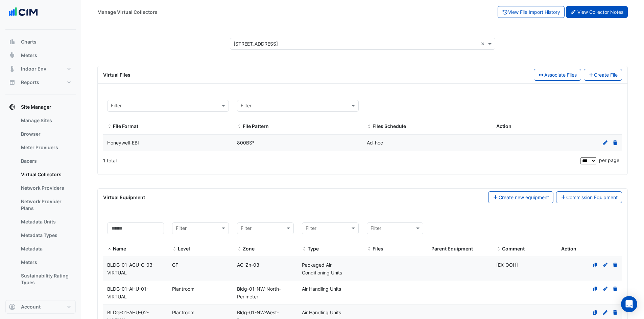 The width and height of the screenshot is (644, 319). Describe the element at coordinates (248, 265) in the screenshot. I see `span: AC-Zn-03` at that location.